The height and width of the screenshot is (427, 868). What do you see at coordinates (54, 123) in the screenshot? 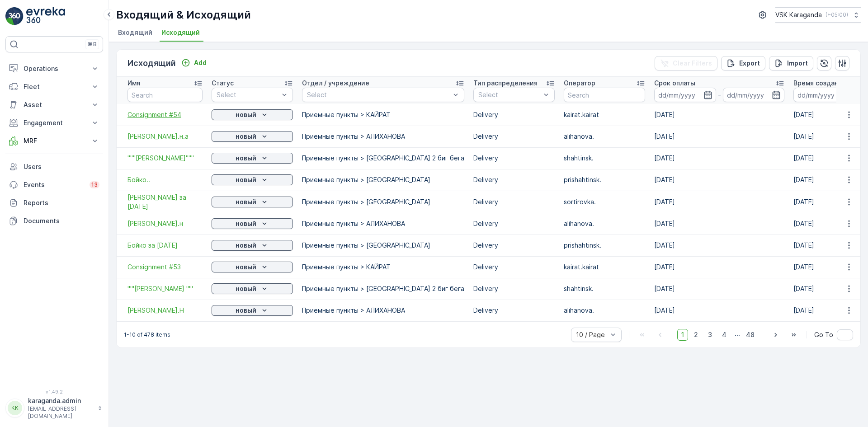
I see `p: Engagement` at bounding box center [54, 123].